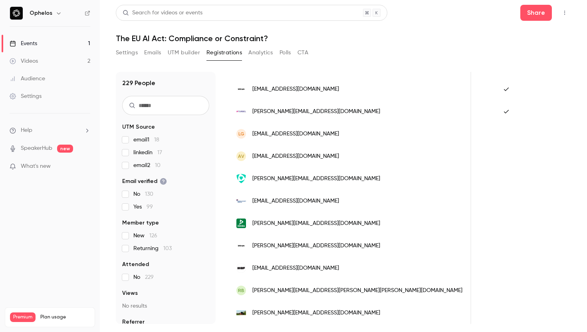  Describe the element at coordinates (150, 207) in the screenshot. I see `span: 99` at that location.